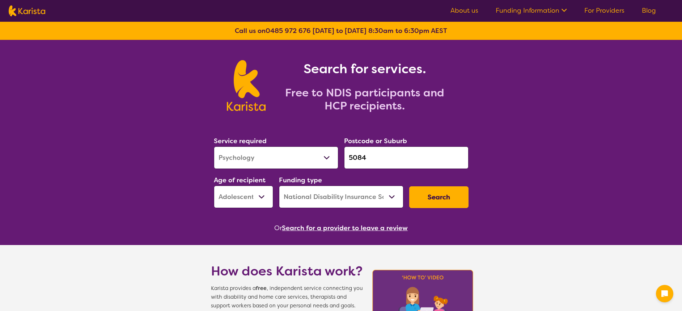 The width and height of the screenshot is (682, 311). I want to click on h1: How does Karista work?, so click(287, 271).